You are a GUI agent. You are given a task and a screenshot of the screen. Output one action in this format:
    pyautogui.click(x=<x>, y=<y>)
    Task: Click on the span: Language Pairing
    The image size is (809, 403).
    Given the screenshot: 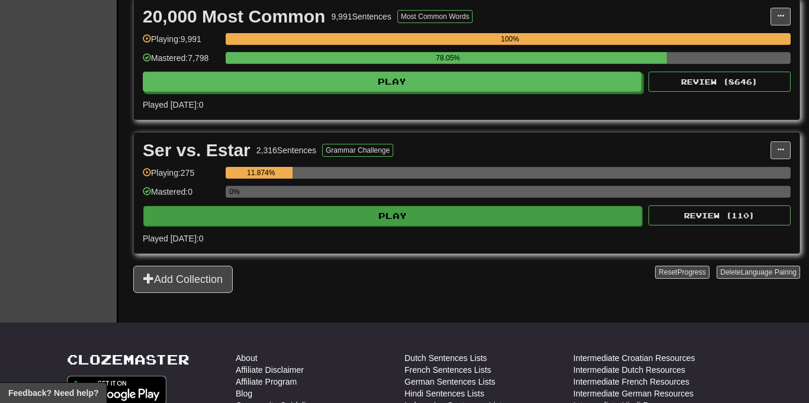 What is the action you would take?
    pyautogui.click(x=769, y=273)
    